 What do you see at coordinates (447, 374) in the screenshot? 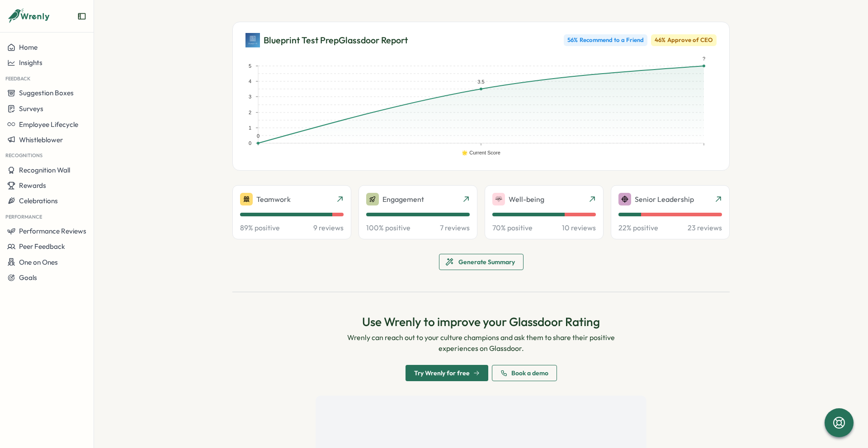
I see `a: Try Wrenly for free` at bounding box center [447, 374].